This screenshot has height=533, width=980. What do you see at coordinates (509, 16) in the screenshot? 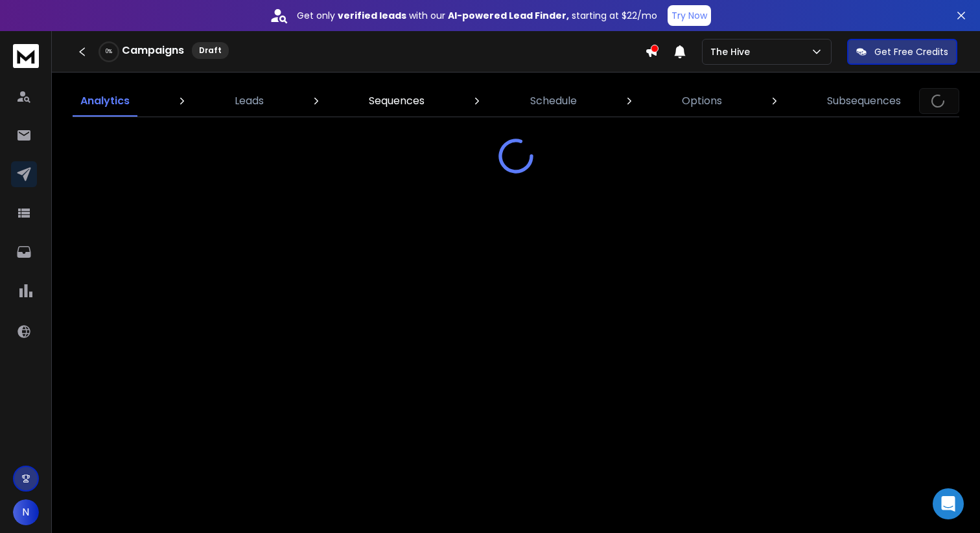
I see `strong: AI-powered Lead Finder,` at bounding box center [509, 16].